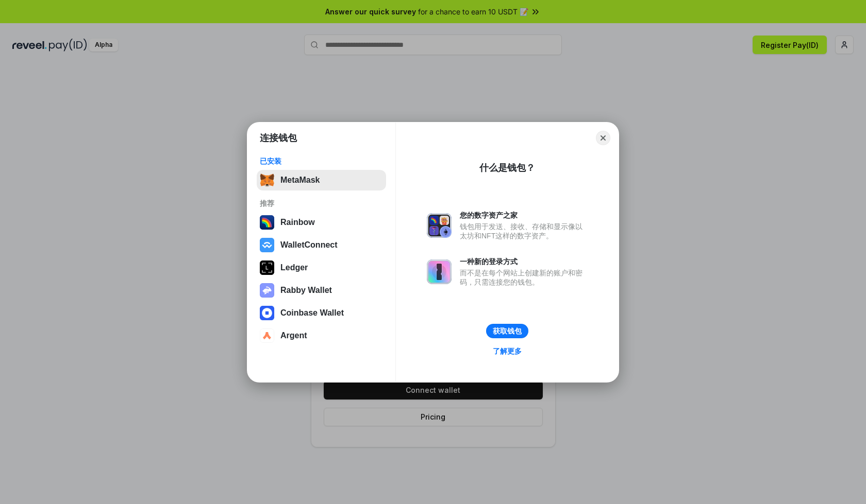 This screenshot has height=504, width=866. I want to click on div: 一种新的登录方式, so click(524, 262).